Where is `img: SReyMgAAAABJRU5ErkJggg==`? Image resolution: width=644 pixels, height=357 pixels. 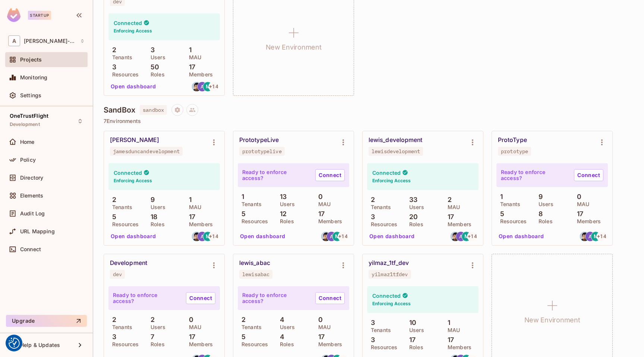
img: SReyMgAAAABJRU5ErkJggg== is located at coordinates (14, 15).